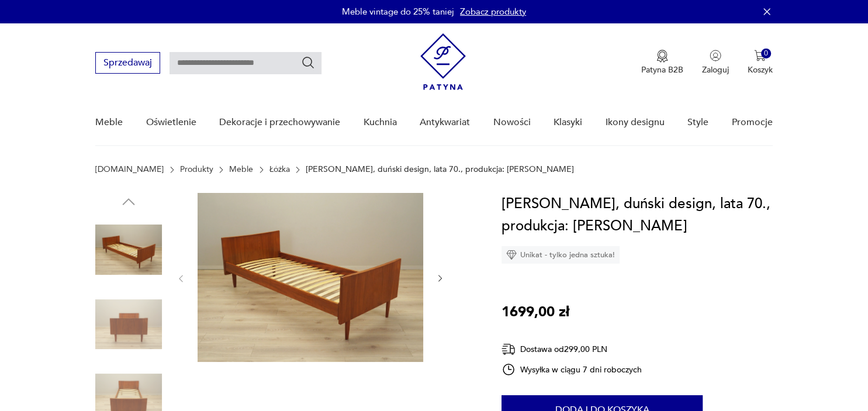 This screenshot has width=868, height=411. Describe the element at coordinates (127, 62) in the screenshot. I see `button: Sprzedawaj` at that location.